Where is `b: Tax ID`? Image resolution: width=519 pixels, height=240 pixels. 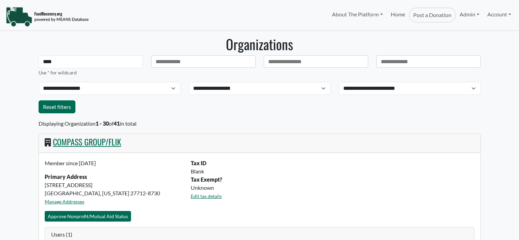
b: Tax ID is located at coordinates (199, 163).